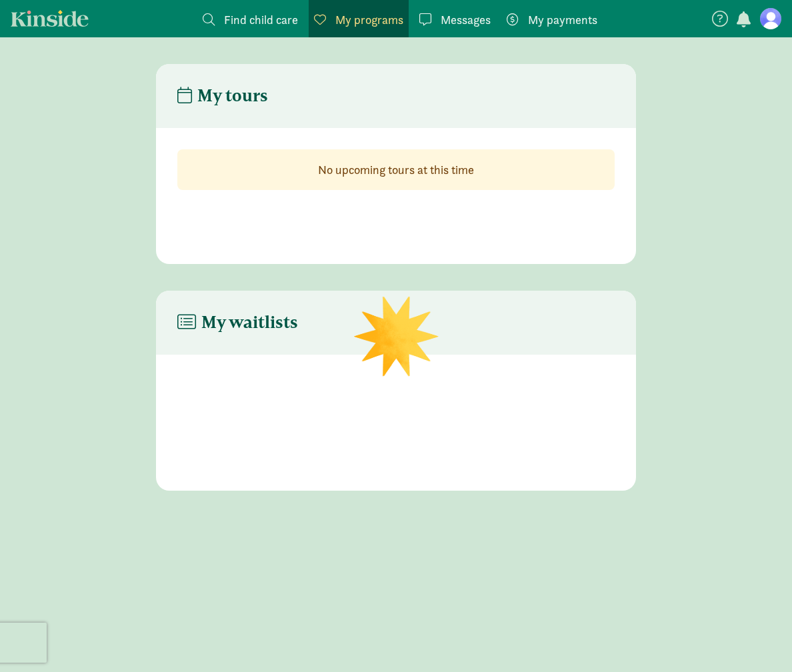  Describe the element at coordinates (222, 96) in the screenshot. I see `h4: My tours` at that location.